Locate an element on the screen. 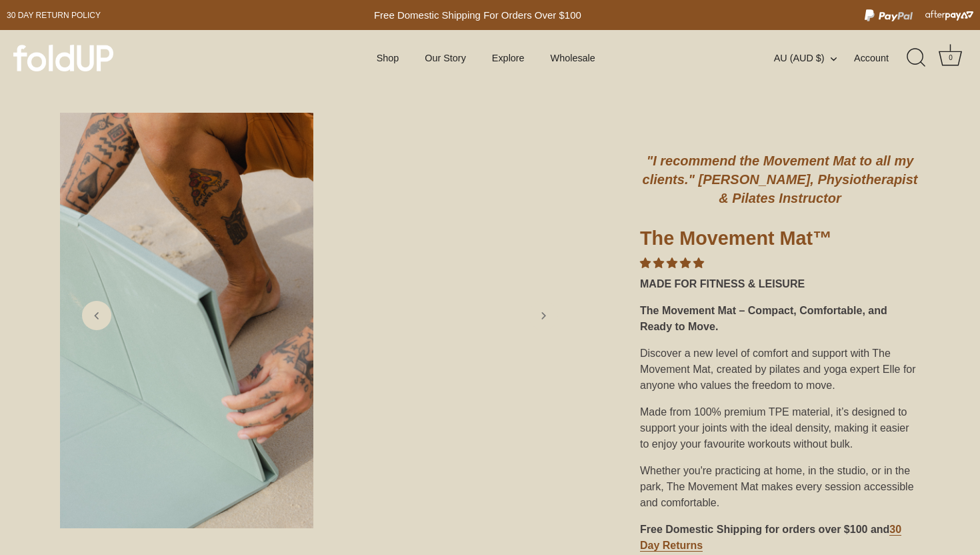 This screenshot has height=555, width=980. div: Made from 100% premium TPE material, it’s designed to support your joints with the ideal density,... is located at coordinates (781, 428).